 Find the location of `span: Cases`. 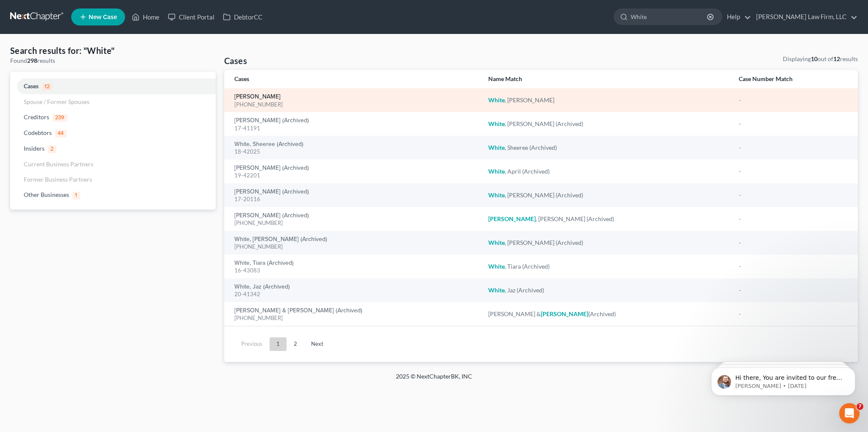

span: Cases is located at coordinates (31, 85).